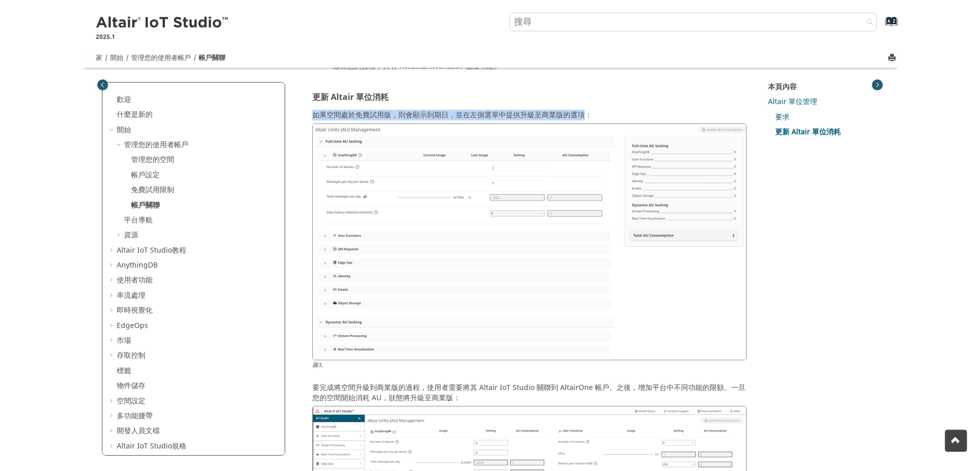 The image size is (980, 471). I want to click on a: 開發人員文檔, so click(138, 430).